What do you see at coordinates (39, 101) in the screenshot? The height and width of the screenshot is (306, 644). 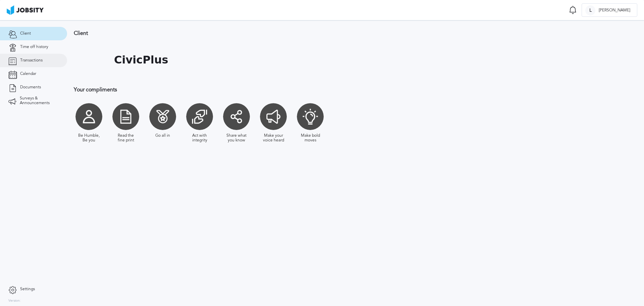 I see `span: Surveys & Announcements` at bounding box center [39, 101].